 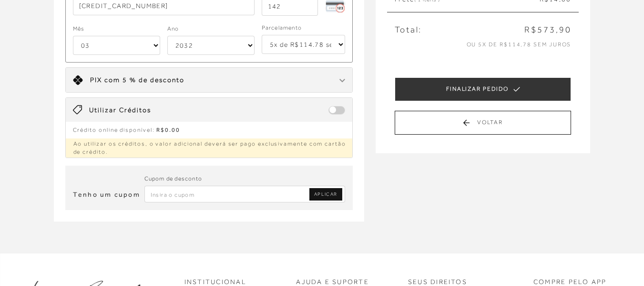 I want to click on h3: Tenho um cupom, so click(x=106, y=195).